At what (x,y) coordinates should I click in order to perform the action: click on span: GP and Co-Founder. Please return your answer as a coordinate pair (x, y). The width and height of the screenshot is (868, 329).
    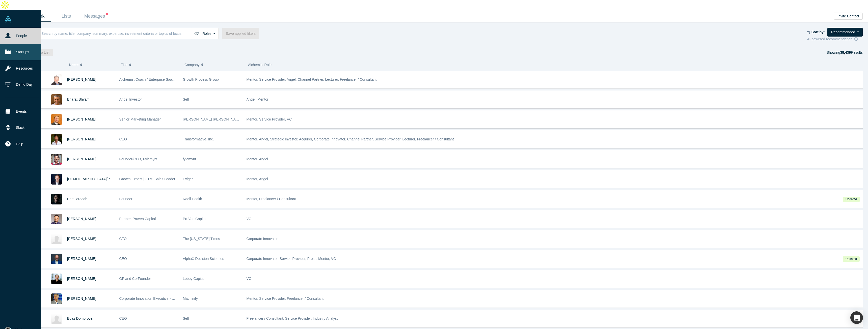
    Looking at the image, I should click on (135, 279).